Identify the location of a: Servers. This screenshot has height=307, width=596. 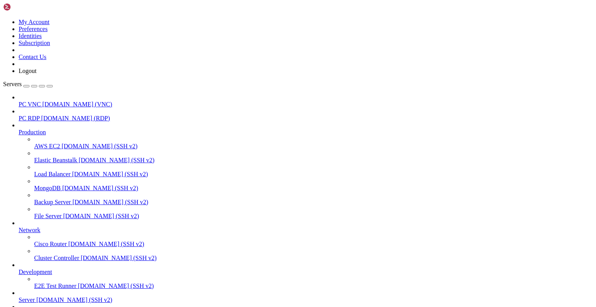
(28, 84).